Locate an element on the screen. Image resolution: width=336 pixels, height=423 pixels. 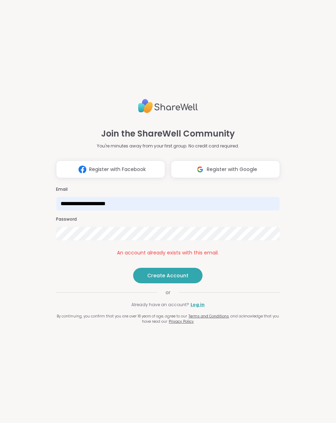
button: Create Account is located at coordinates (168, 276).